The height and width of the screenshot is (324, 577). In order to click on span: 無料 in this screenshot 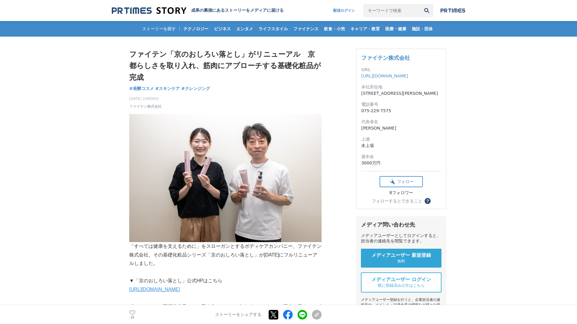, I will do `click(401, 262)`.